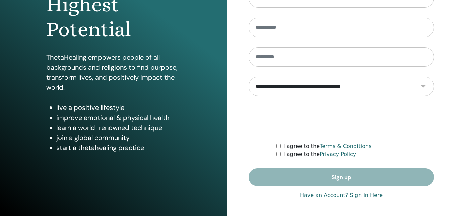 The height and width of the screenshot is (216, 455). Describe the element at coordinates (119, 108) in the screenshot. I see `li: live a positive lifestyle` at that location.